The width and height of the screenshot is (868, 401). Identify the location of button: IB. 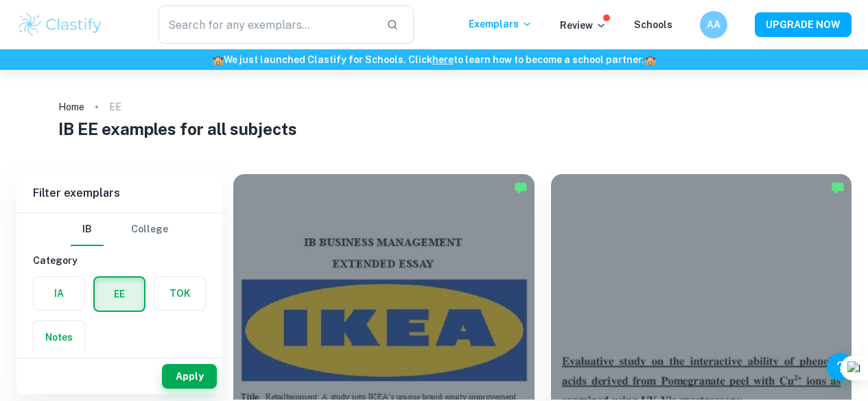
(87, 229).